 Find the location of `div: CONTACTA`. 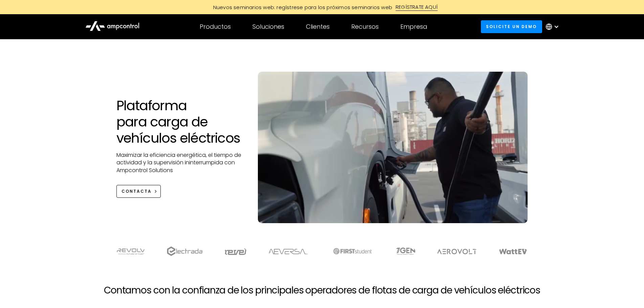

div: CONTACTA is located at coordinates (136, 191).